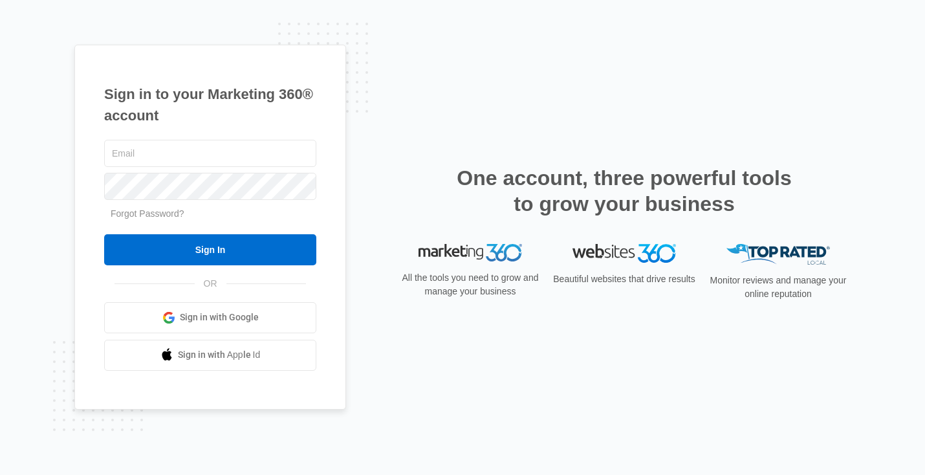 The width and height of the screenshot is (925, 475). Describe the element at coordinates (778, 287) in the screenshot. I see `p: Monitor reviews and manage your online reputation` at that location.